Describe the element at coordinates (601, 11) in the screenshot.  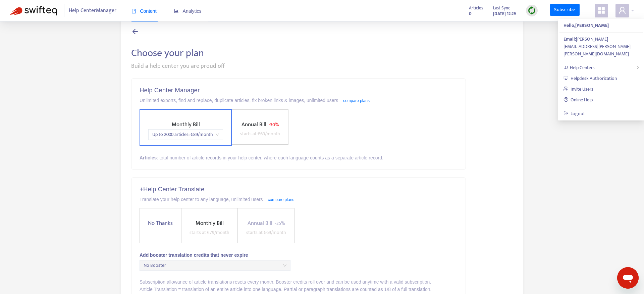
I see `span: appstore` at that location.